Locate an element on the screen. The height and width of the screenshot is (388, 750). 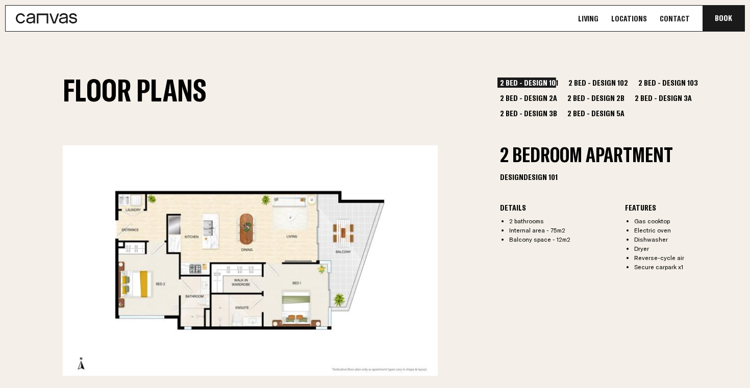
button: 2 Bed - Design 102 is located at coordinates (598, 83).